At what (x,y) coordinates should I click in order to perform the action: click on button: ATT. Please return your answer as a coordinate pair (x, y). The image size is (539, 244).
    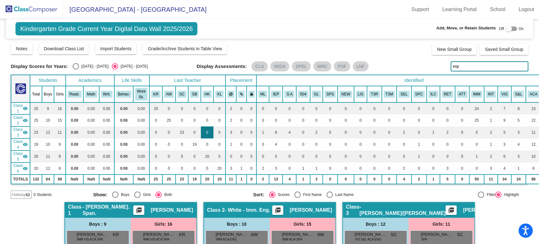
    Looking at the image, I should click on (462, 94).